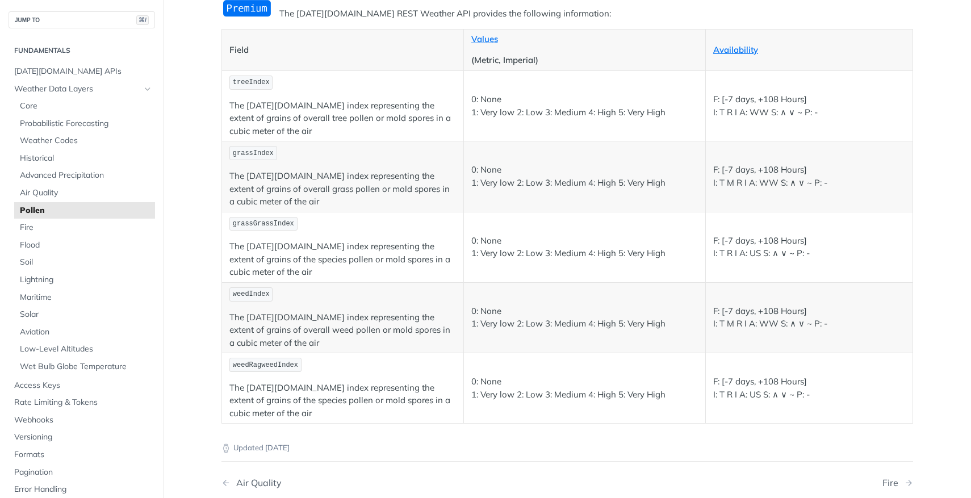 The image size is (971, 498). Describe the element at coordinates (85, 228) in the screenshot. I see `a: Fire` at that location.